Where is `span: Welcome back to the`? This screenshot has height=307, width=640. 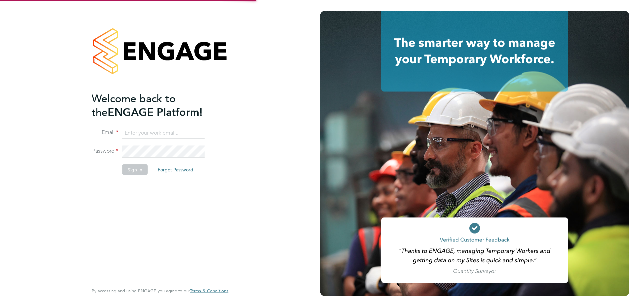
span: Welcome back to the is located at coordinates (134, 105).